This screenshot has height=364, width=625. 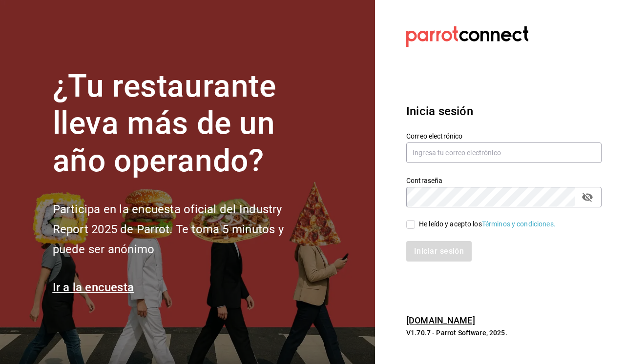 What do you see at coordinates (588, 197) in the screenshot?
I see `button: passwordField` at bounding box center [588, 197].